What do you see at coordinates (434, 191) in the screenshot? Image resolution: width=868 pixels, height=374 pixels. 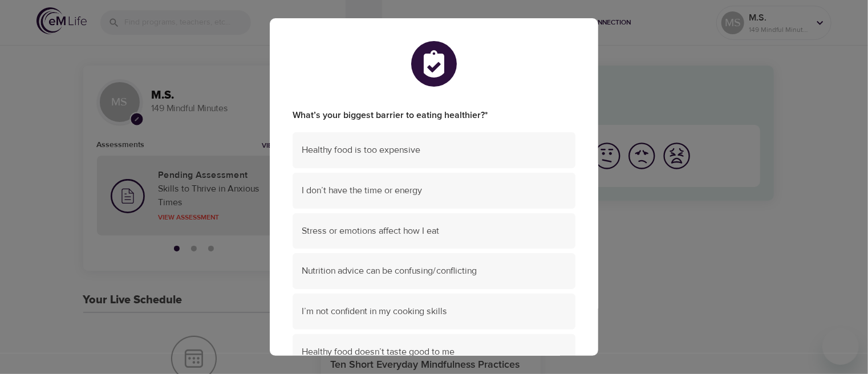 I see `span: I don’t have the time or energy` at bounding box center [434, 191].